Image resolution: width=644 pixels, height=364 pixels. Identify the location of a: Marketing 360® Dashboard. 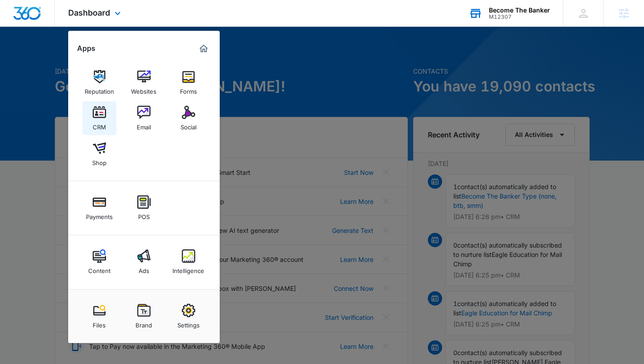
(203, 48).